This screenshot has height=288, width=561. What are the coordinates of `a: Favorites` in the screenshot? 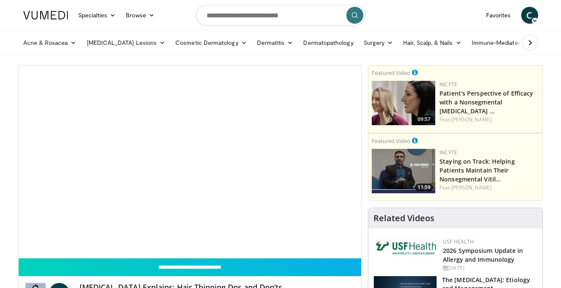 It's located at (498, 15).